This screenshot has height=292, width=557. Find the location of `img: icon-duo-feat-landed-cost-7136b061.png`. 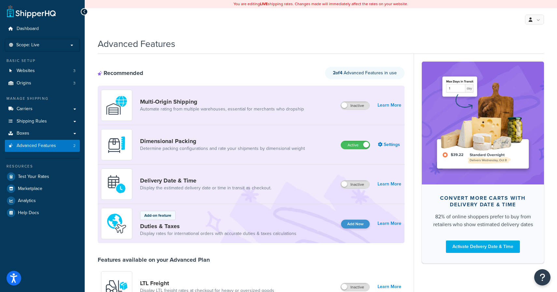

img: icon-duo-feat-landed-cost-7136b061.png is located at coordinates (117, 224).